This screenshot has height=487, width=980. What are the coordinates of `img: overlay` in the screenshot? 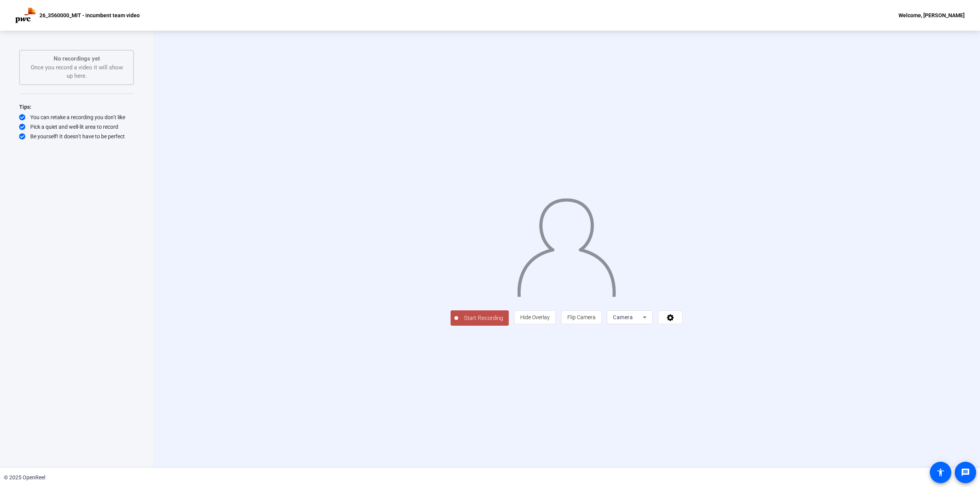 It's located at (567, 244).